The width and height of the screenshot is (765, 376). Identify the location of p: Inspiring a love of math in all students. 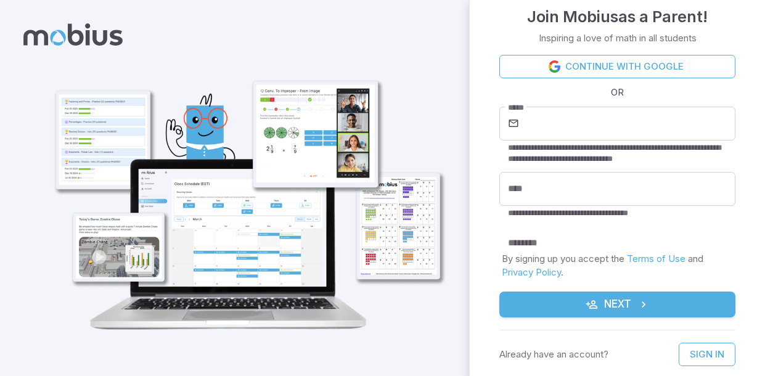
(618, 38).